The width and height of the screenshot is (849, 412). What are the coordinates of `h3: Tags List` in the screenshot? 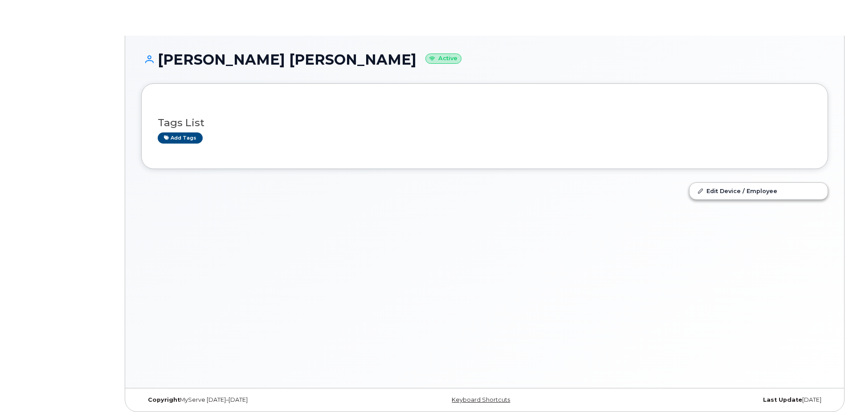 It's located at (485, 122).